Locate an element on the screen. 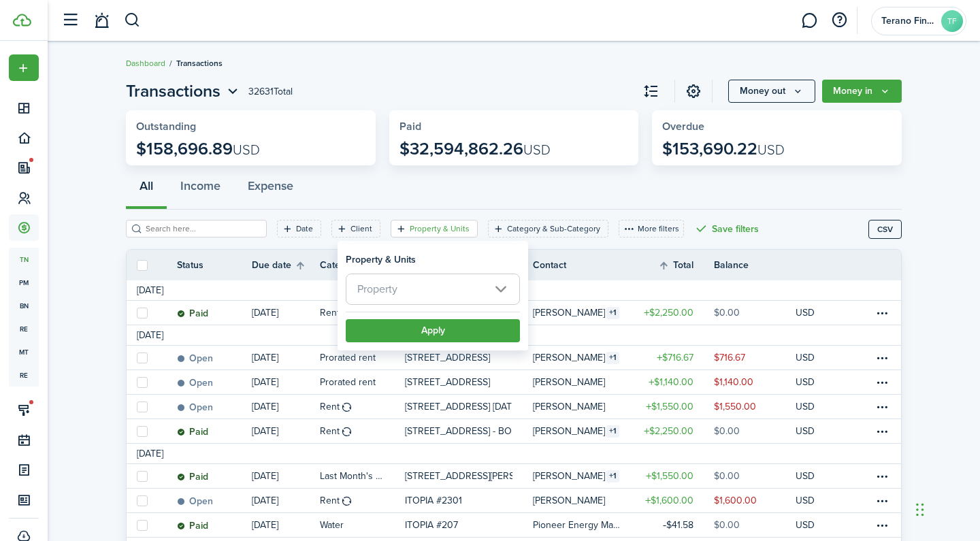 This screenshot has width=980, height=541. span: tn is located at coordinates (24, 259).